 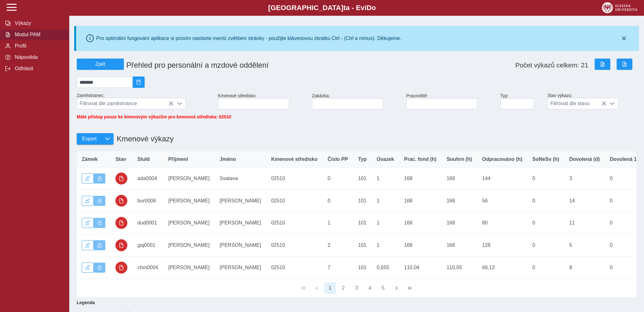 I want to click on div: Pracoviště:, so click(x=450, y=101).